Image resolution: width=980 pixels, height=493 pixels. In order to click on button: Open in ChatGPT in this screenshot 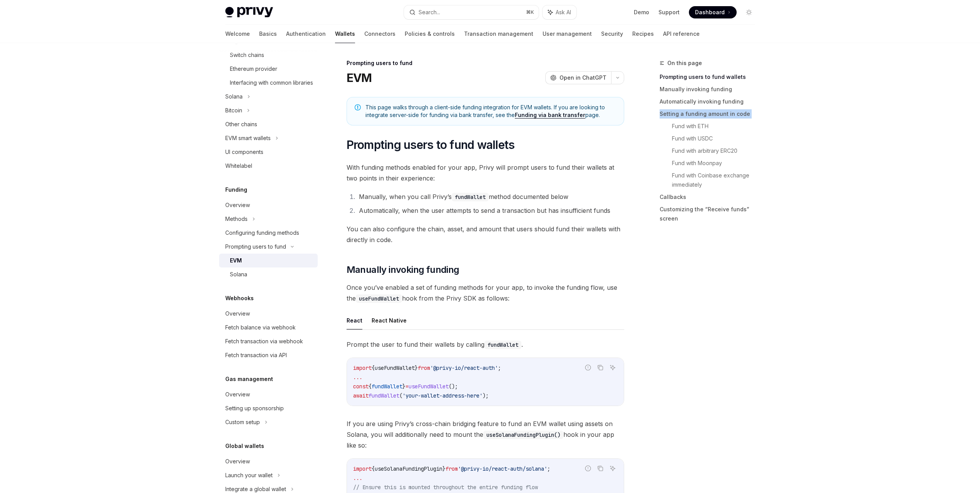, I will do `click(578, 78)`.